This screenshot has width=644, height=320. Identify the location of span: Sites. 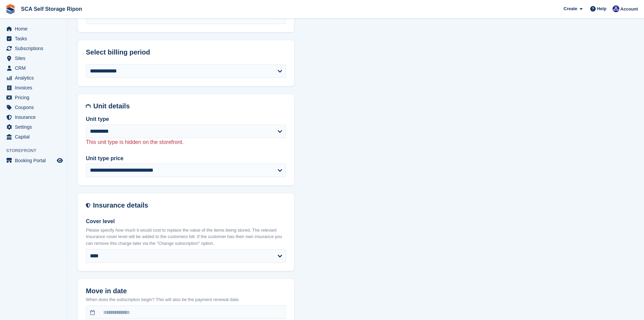
(35, 58).